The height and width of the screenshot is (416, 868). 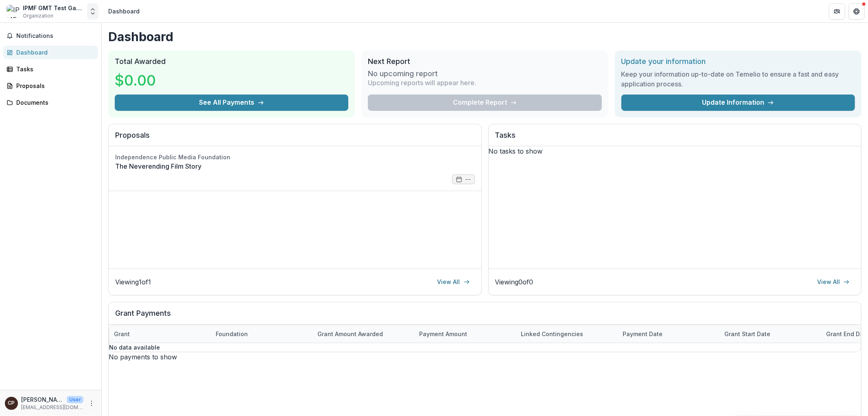 I want to click on a: Dashboard, so click(x=50, y=52).